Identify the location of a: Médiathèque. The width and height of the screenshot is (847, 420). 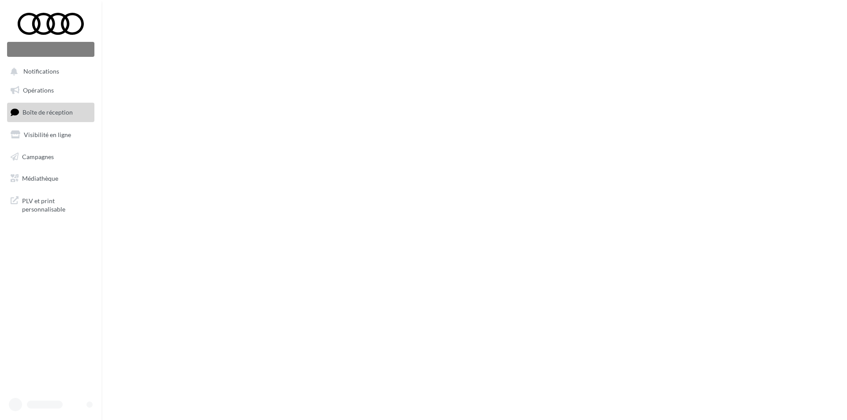
(51, 179).